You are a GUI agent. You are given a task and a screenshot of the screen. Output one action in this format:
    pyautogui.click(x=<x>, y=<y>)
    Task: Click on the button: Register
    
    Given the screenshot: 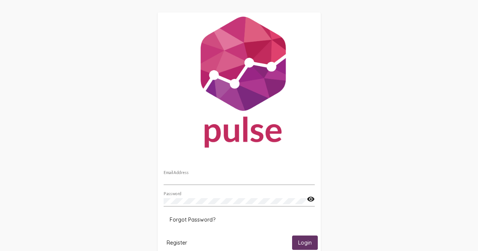 What is the action you would take?
    pyautogui.click(x=177, y=243)
    